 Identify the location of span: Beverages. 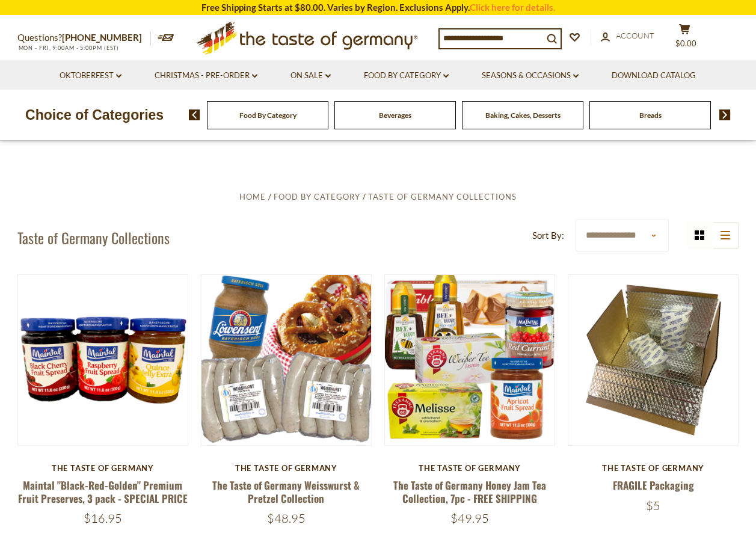
(395, 115).